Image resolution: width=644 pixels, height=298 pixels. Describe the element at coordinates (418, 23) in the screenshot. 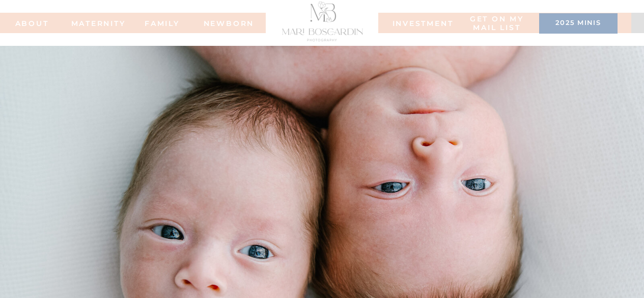

I see `a: INVESTMENT` at that location.